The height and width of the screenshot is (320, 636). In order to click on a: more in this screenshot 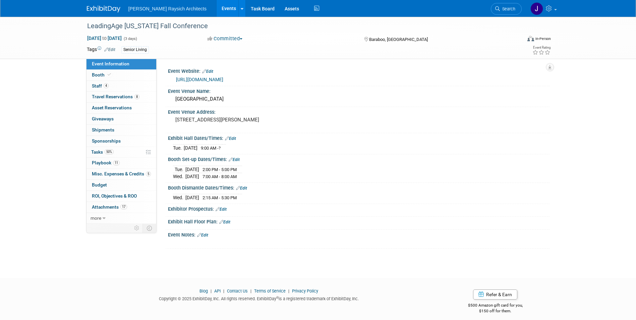, I will do `click(121, 218)`.